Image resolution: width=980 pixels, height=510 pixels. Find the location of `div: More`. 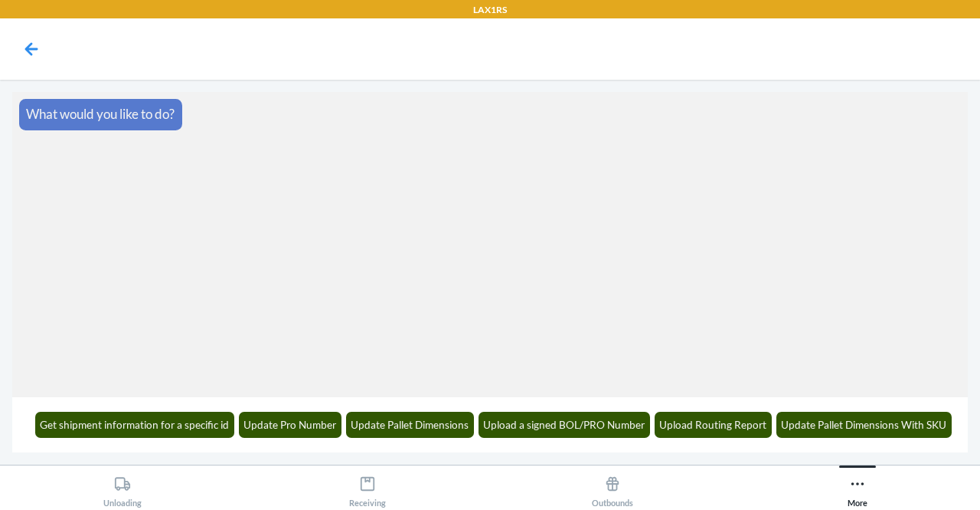

div: More is located at coordinates (858, 488).